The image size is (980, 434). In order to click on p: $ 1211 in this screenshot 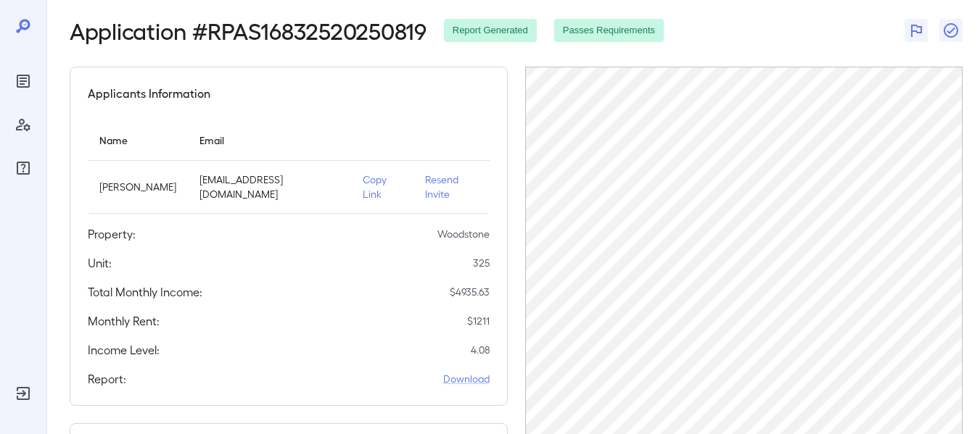, I will do `click(478, 321)`.